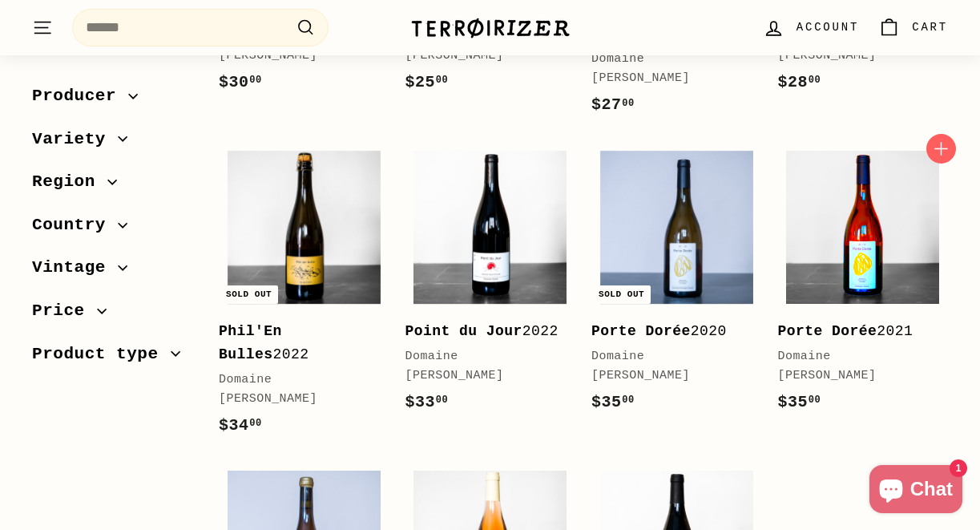  Describe the element at coordinates (112, 272) in the screenshot. I see `button: Vintage` at that location.